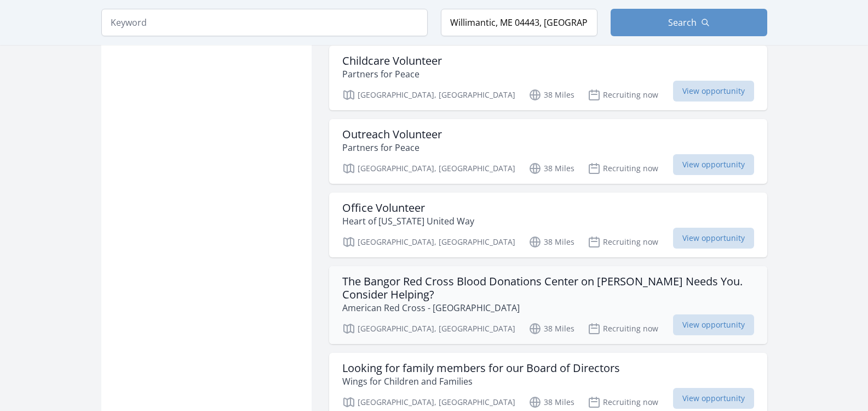 The height and width of the screenshot is (411, 868). Describe the element at coordinates (265, 22) in the screenshot. I see `input: Keyword` at that location.